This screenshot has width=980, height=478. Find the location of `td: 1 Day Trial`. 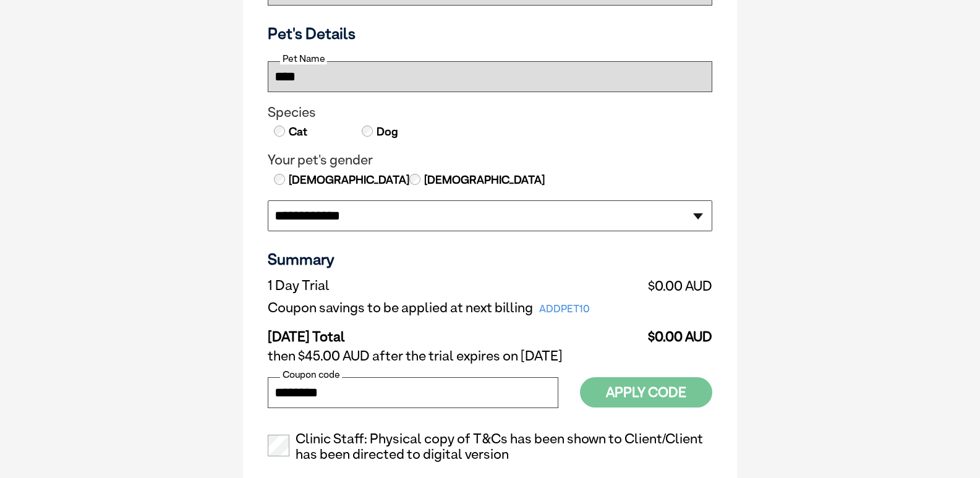

td: 1 Day Trial is located at coordinates (452, 286).